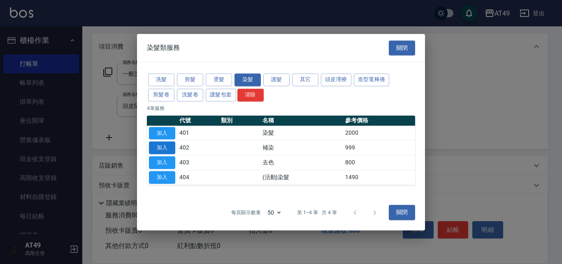  What do you see at coordinates (379, 163) in the screenshot?
I see `td: 800` at bounding box center [379, 163].